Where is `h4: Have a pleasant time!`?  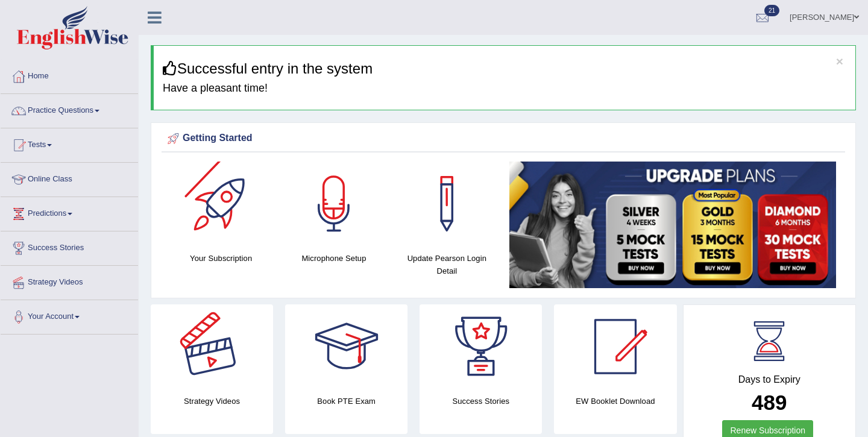 h4: Have a pleasant time! is located at coordinates (504, 89).